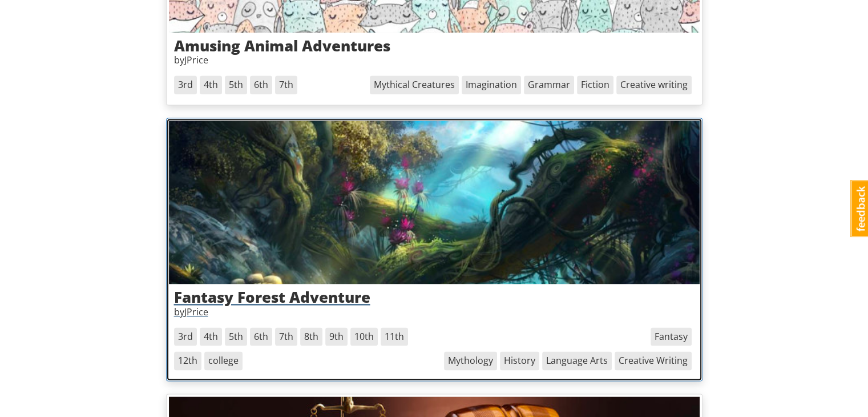  I want to click on span: 8th, so click(311, 336).